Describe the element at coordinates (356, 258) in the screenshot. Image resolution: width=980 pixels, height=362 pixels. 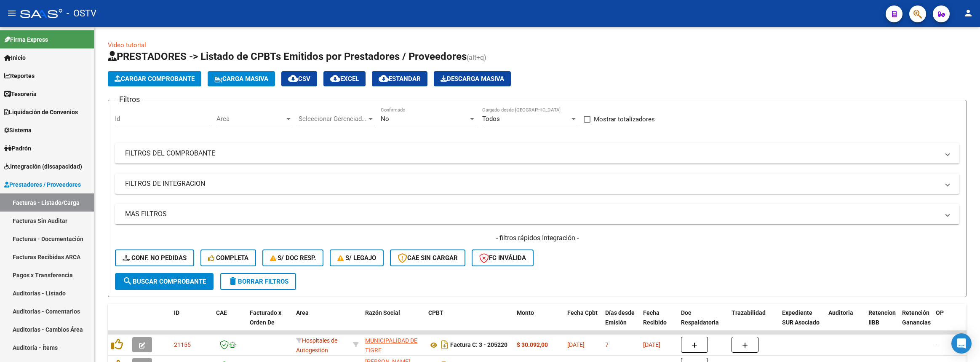
I see `span: S/ legajo` at that location.